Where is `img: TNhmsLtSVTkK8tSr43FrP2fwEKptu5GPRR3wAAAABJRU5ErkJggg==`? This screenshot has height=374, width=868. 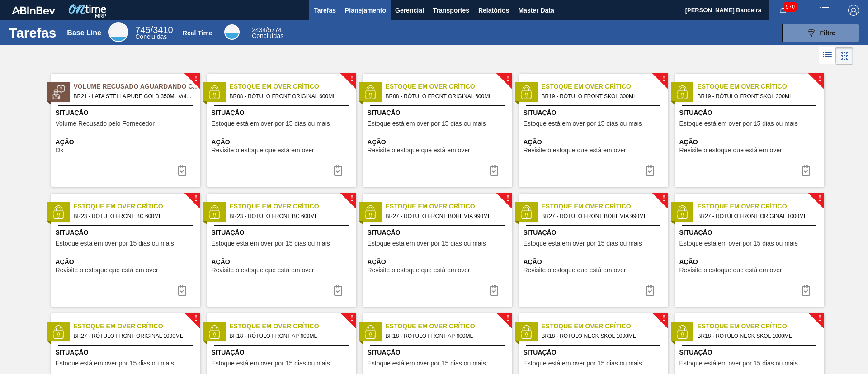 img: TNhmsLtSVTkK8tSr43FrP2fwEKptu5GPRR3wAAAABJRU5ErkJggg== is located at coordinates (33, 11).